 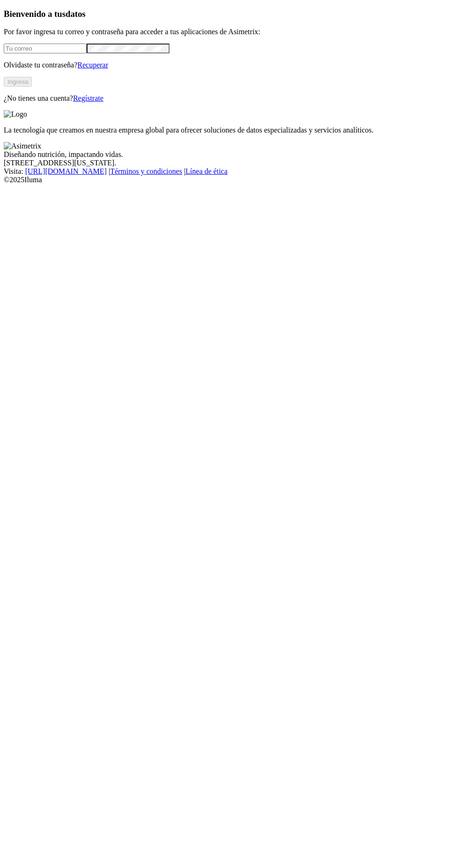 I want to click on div: Diseñando nutrición, impactando vidas., so click(x=229, y=155).